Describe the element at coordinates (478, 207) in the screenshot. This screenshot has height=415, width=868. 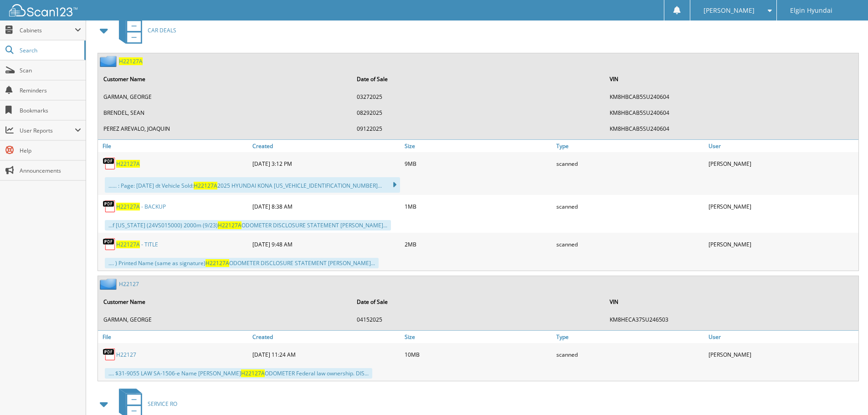
I see `div: 1MB` at that location.